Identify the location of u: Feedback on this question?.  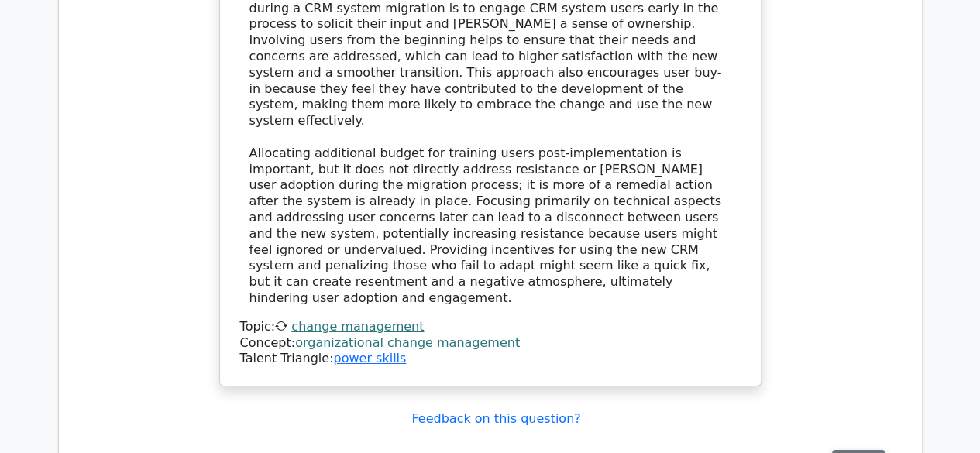
(496, 418).